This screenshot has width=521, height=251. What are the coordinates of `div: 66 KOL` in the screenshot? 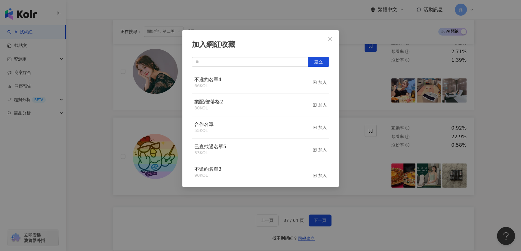 It's located at (208, 86).